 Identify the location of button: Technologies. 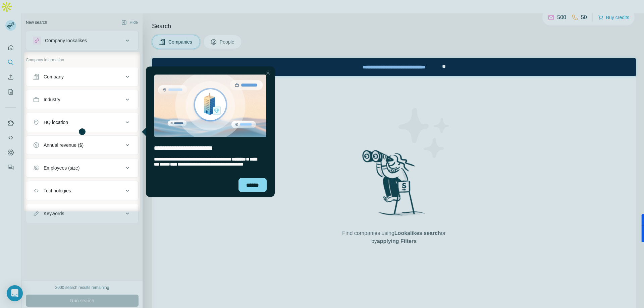
(82, 190).